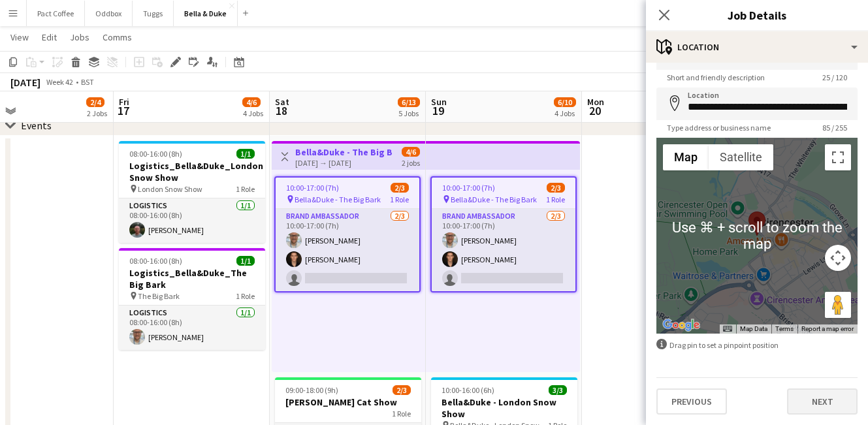 Image resolution: width=868 pixels, height=425 pixels. Describe the element at coordinates (96, 113) in the screenshot. I see `div: 2 Jobs` at that location.